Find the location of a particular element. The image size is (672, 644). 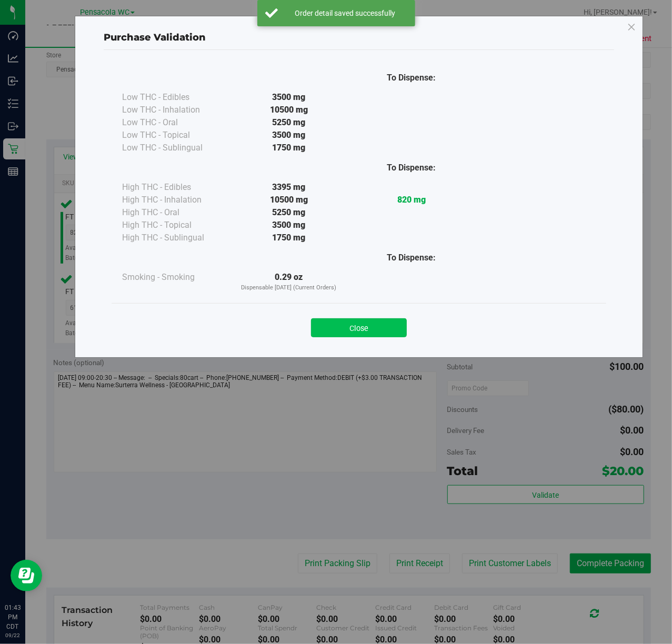

div: Low THC - Inhalation is located at coordinates (175, 110).